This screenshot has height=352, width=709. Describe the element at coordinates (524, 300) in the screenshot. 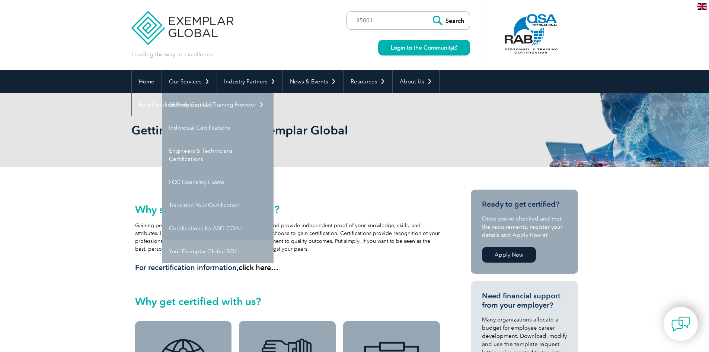

I see `h3: Need financial support from your employer?` at that location.